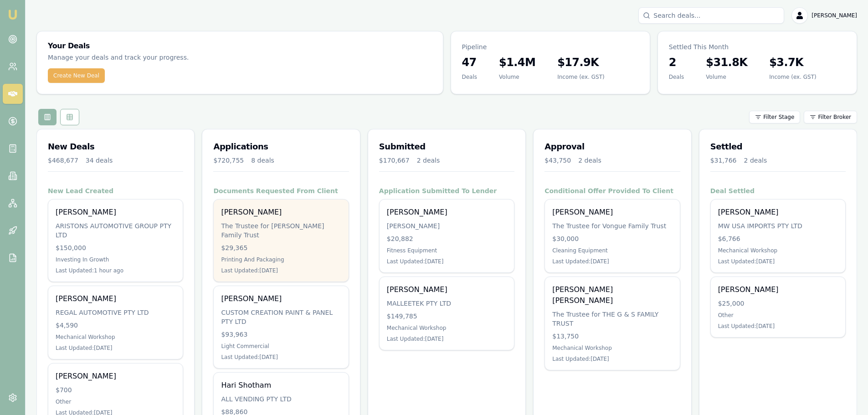 The image size is (868, 415). I want to click on span: Filter Stage, so click(778, 117).